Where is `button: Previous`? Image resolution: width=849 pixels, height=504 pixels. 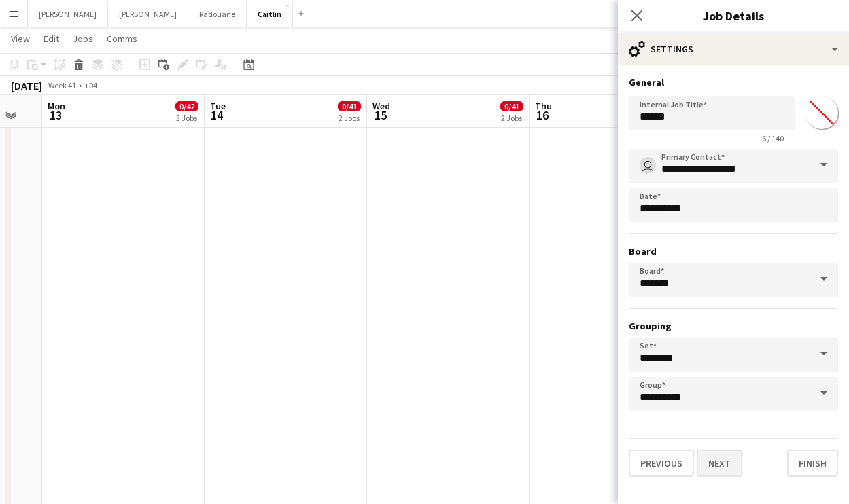
button: Previous is located at coordinates (661, 463).